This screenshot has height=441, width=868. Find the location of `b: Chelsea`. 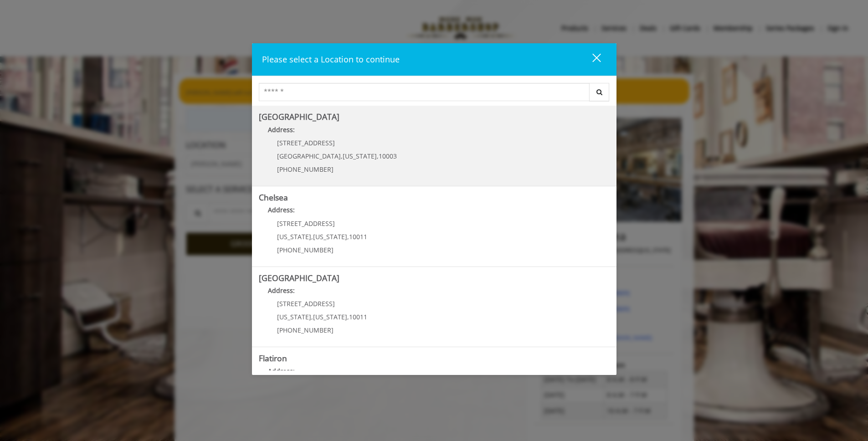

b: Chelsea is located at coordinates (273, 197).